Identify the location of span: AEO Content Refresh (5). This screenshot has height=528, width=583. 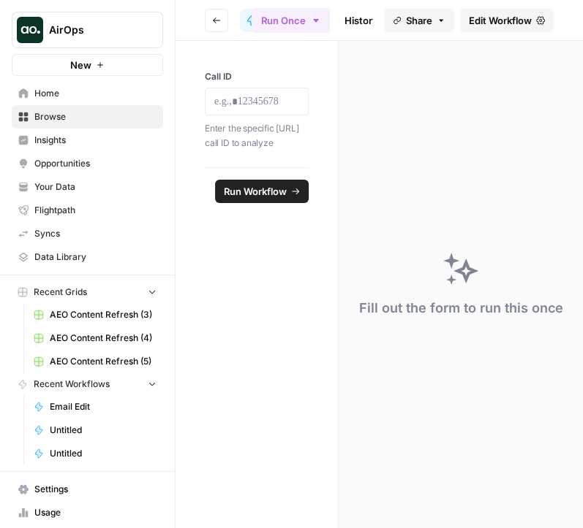
(103, 362).